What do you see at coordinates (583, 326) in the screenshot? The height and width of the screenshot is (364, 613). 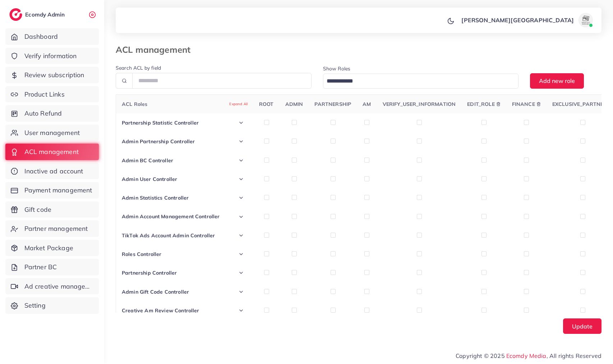 I see `span: Update` at bounding box center [583, 326].